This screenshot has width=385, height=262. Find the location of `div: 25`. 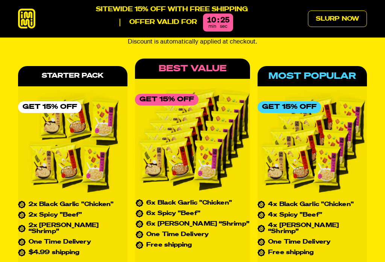

div: 25 is located at coordinates (225, 21).